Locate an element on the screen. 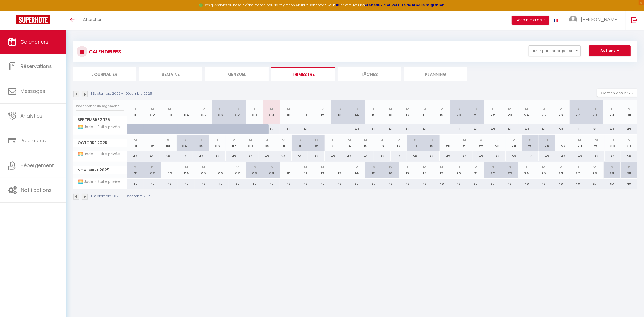 This screenshot has width=644, height=317. li: Planning is located at coordinates (436, 74).